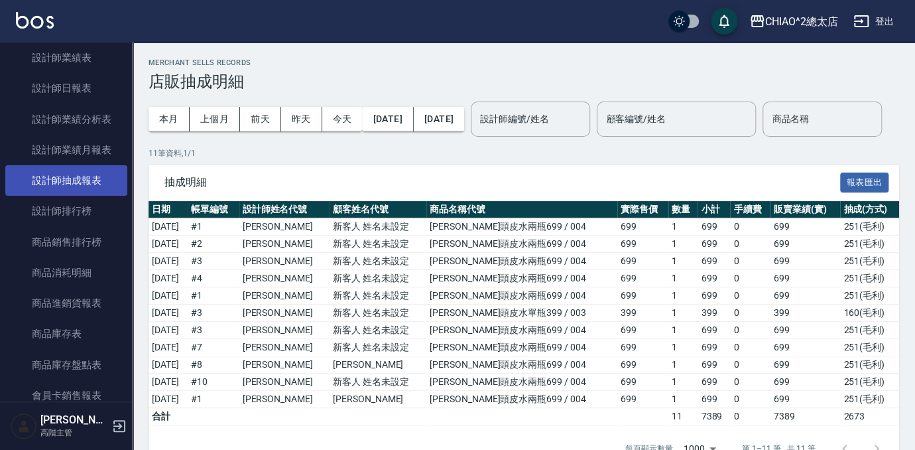  I want to click on td: # 8, so click(213, 365).